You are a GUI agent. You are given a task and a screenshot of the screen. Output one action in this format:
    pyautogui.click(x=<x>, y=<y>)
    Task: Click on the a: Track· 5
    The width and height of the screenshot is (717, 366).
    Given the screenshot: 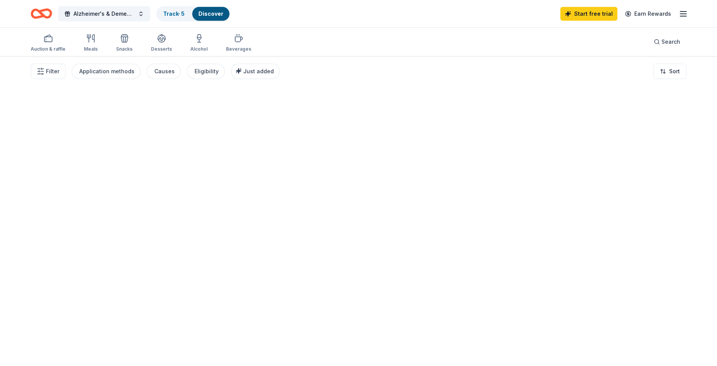 What is the action you would take?
    pyautogui.click(x=174, y=13)
    